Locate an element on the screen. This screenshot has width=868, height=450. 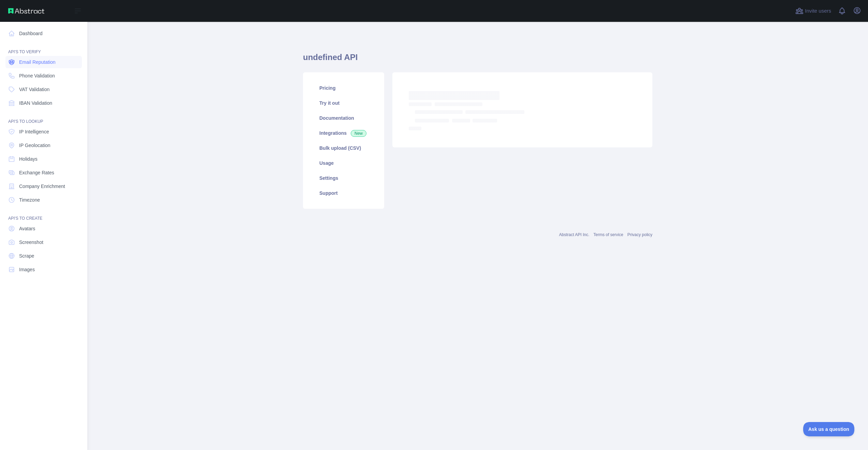
span: Images is located at coordinates (27, 270).